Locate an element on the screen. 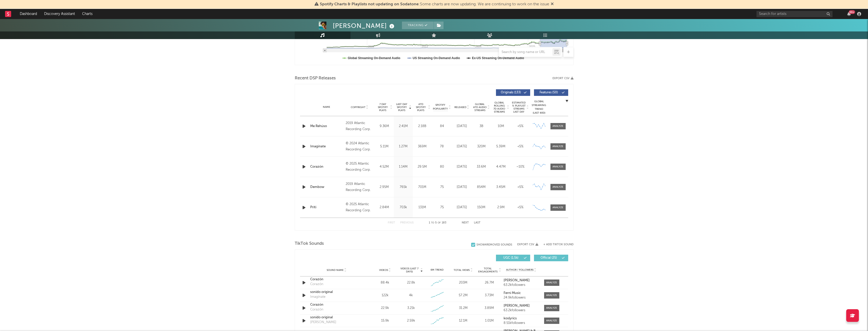 The image size is (868, 331). span: : Some charts are now updating. We are continuing to work on the issue is located at coordinates (435, 4).